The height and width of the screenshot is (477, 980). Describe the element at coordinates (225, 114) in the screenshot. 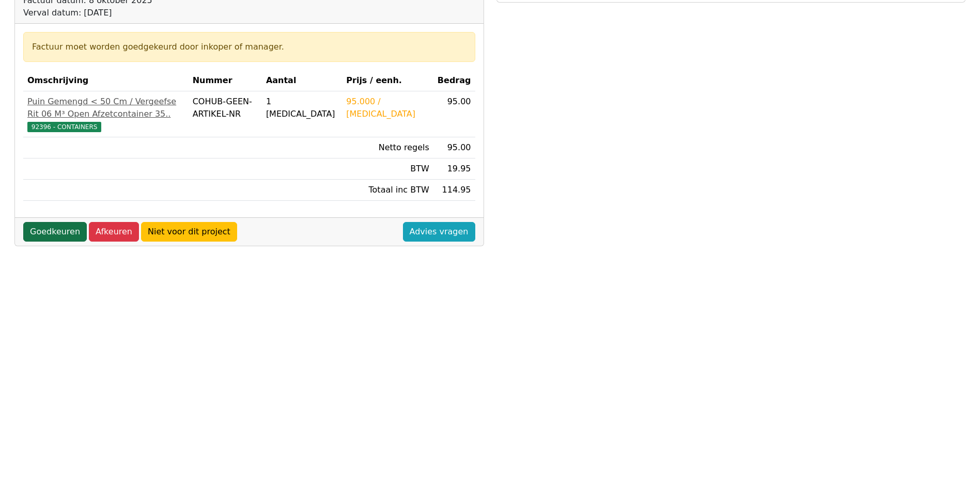

I see `td: COHUB-GEEN-ARTIKEL-NR` at that location.